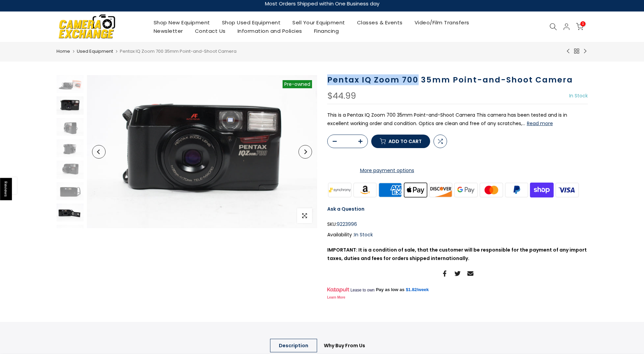 This screenshot has width=644, height=354. I want to click on button: Add to cart, so click(400, 141).